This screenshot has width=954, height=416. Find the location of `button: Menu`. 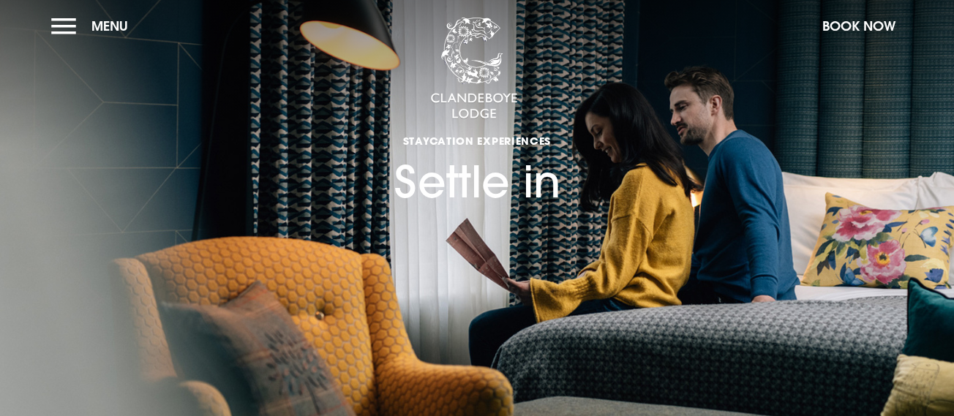

button: Menu is located at coordinates (93, 26).